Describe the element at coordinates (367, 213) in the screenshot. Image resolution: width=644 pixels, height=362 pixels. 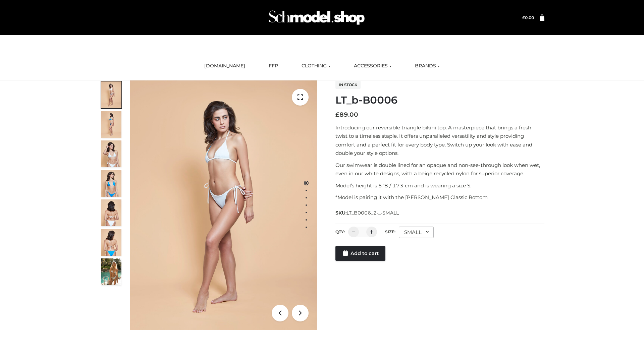
I see `span: SKU:` at that location.